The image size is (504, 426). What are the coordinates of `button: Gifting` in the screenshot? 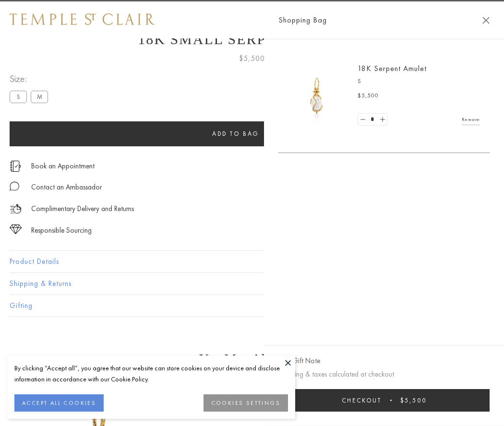 It's located at (252, 306).